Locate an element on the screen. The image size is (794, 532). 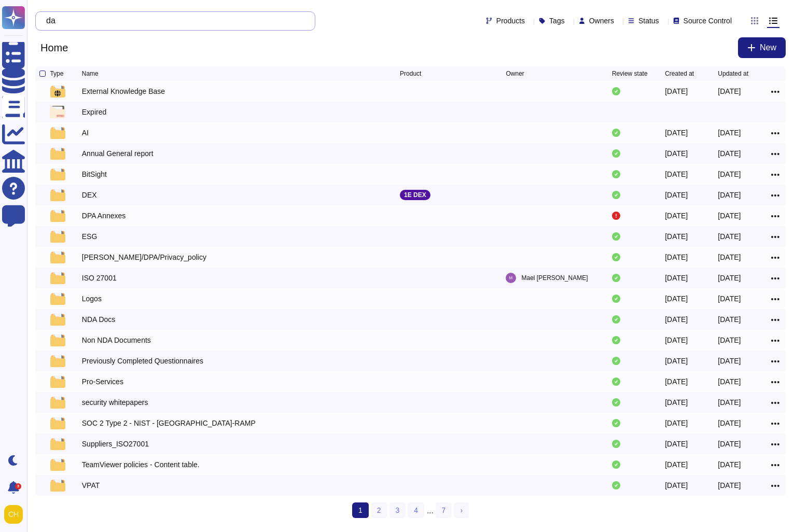
span: Products is located at coordinates (510, 21).